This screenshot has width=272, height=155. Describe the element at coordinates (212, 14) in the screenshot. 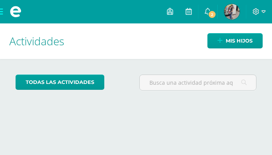

I see `span: 2` at that location.